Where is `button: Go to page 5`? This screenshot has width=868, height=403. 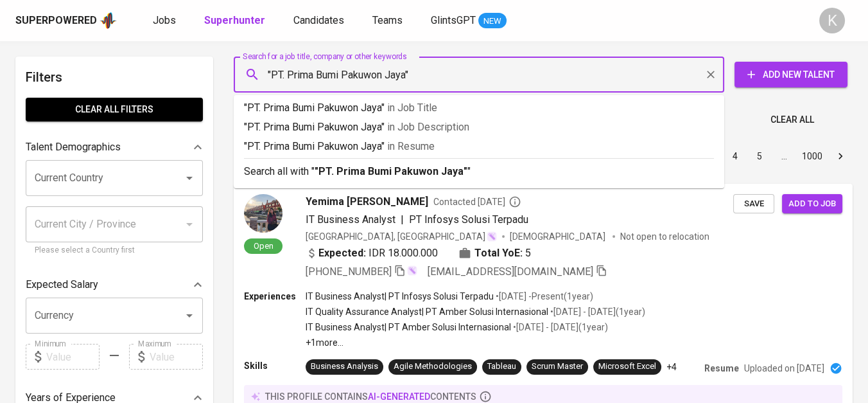
button: Go to page 5 is located at coordinates (760, 156).